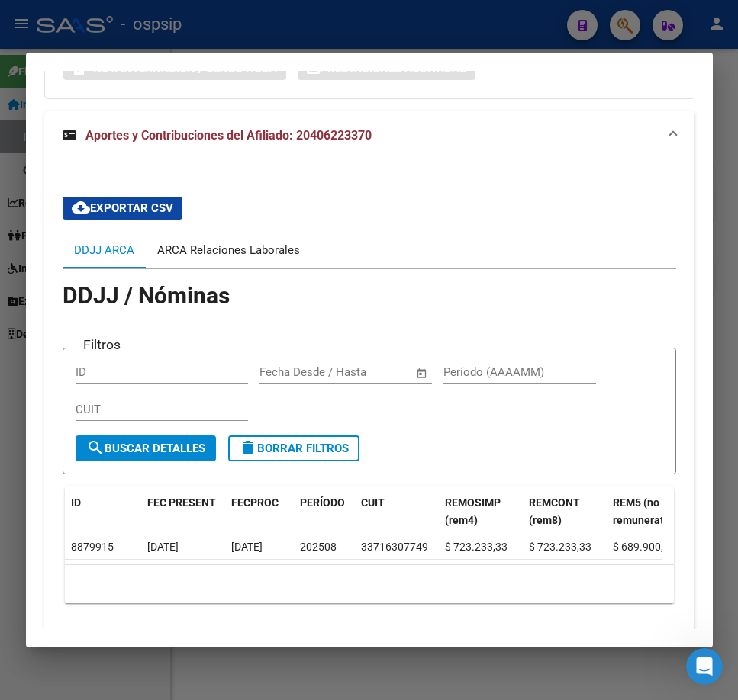 Image resolution: width=738 pixels, height=700 pixels. Describe the element at coordinates (260, 512) in the screenshot. I see `datatable-header-cell: FECPROC` at that location.